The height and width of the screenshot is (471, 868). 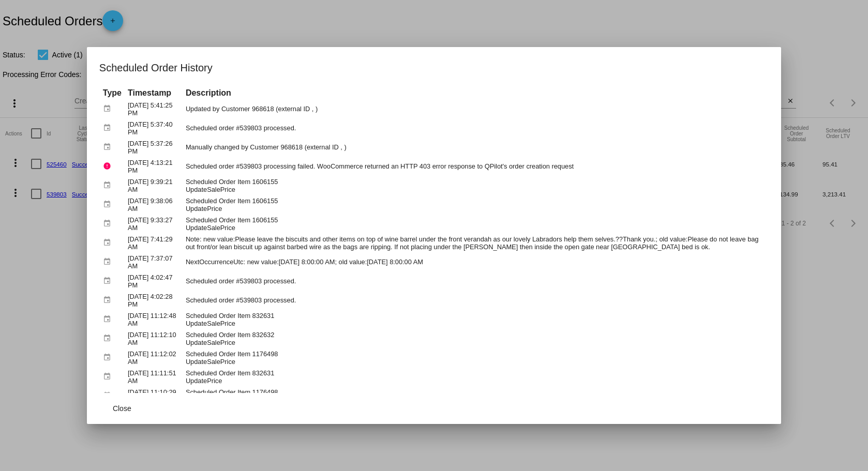 I want to click on td: Scheduled order #539803 processing failed. WooCommerce returned an HTTP 403 error response to QPi..., so click(x=475, y=166).